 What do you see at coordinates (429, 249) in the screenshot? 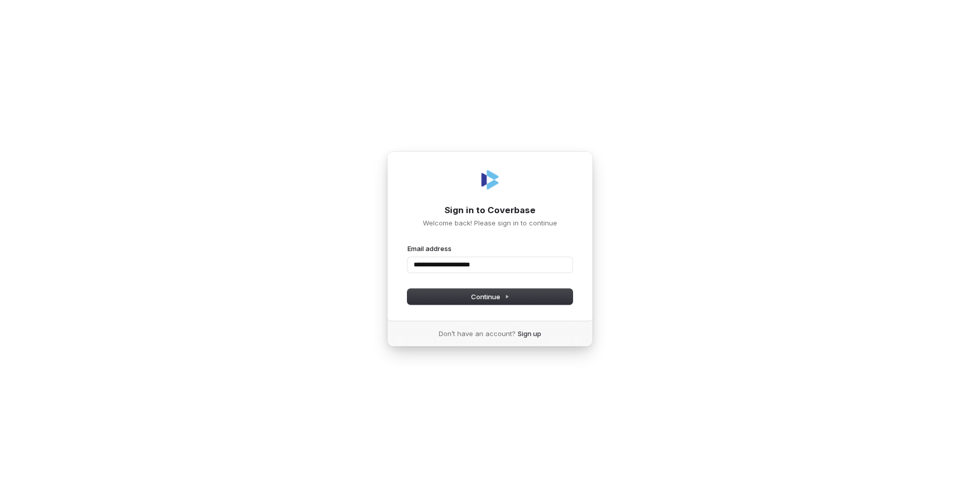
I see `label: Email address` at bounding box center [429, 249].